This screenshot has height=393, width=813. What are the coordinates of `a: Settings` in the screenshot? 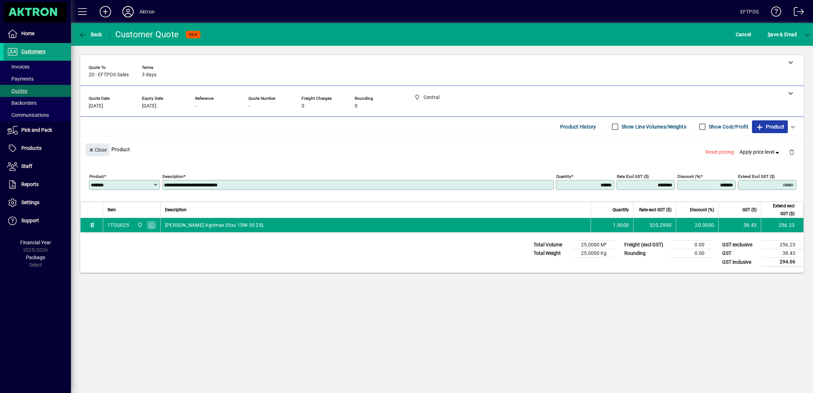 It's located at (37, 203).